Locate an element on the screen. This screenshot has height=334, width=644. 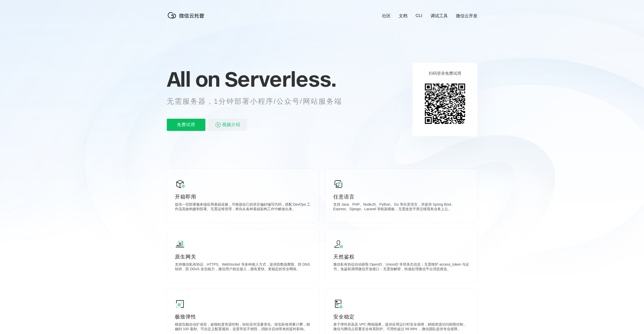
p: 基于弹性容器及 VPC 网络隔离，提供应用运行时安全保障，精细资源访问权限控制，微信与腾讯云双重安全体系防护。可用性超过 99.99% ，微信团队提供专业保障。 is located at coordinates (401, 328).